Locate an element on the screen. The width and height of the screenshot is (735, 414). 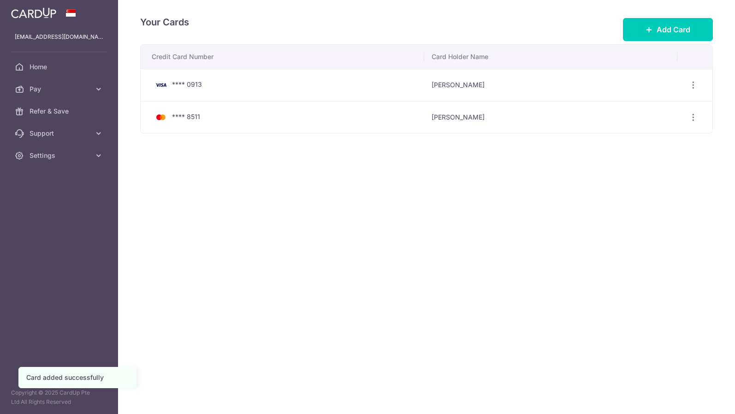
span: Home is located at coordinates (60, 67).